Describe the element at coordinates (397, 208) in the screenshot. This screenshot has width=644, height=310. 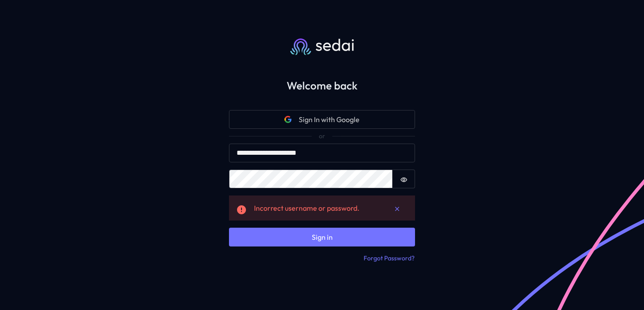
I see `button: Dismiss alert` at that location.